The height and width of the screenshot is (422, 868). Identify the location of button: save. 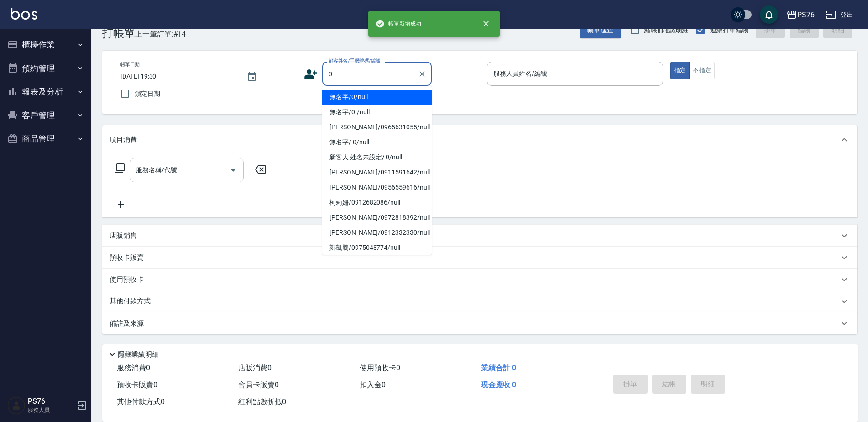
(769, 15).